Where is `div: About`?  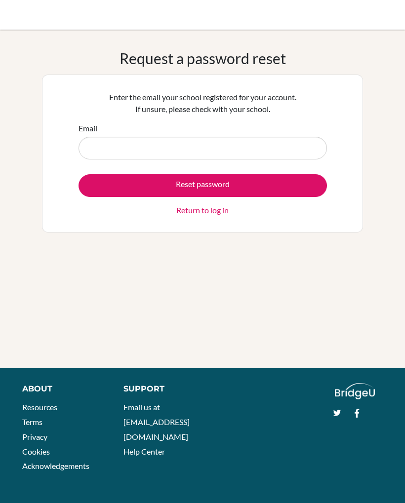
div: About is located at coordinates (62, 389).